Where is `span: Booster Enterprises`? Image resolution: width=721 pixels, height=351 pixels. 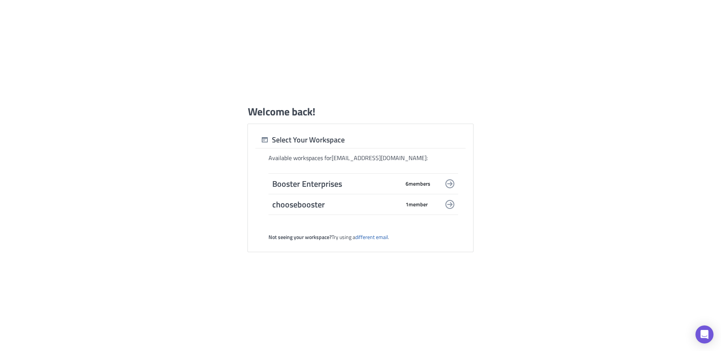 span: Booster Enterprises is located at coordinates (336, 184).